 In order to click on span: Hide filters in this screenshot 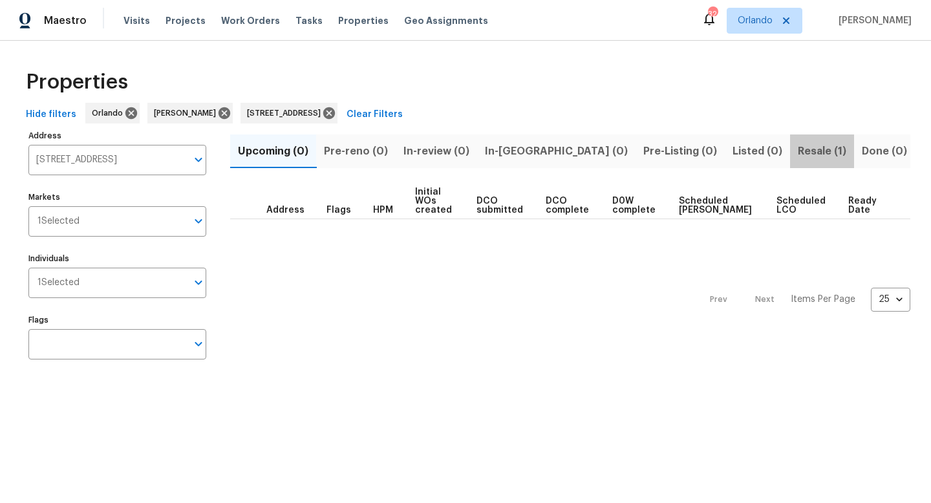, I will do `click(51, 114)`.